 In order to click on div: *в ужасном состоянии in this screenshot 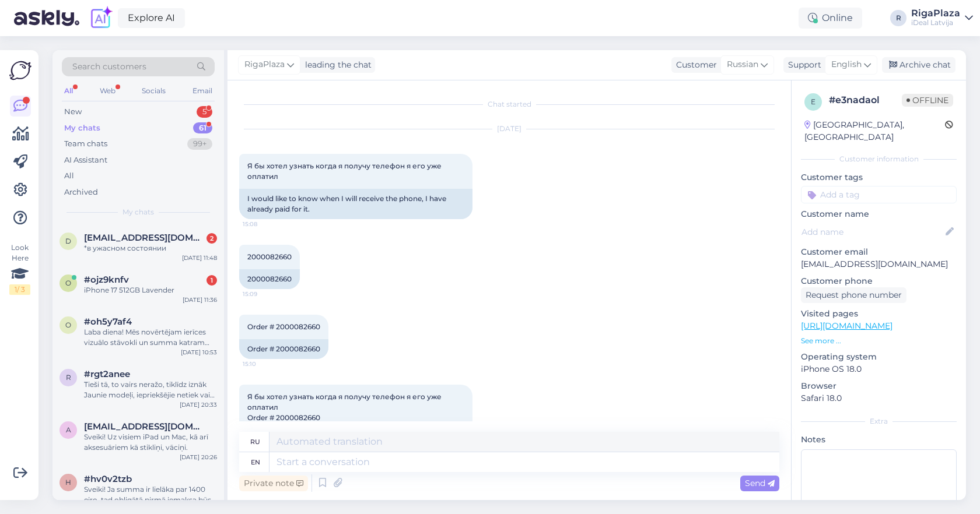, I will do `click(151, 249)`.